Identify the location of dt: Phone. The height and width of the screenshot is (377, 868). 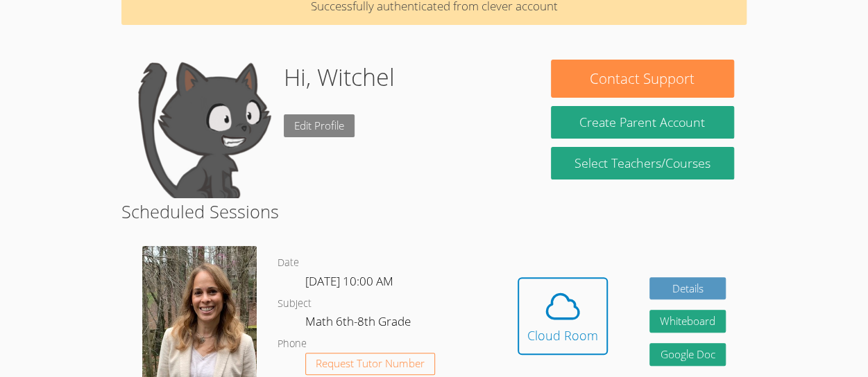
(292, 344).